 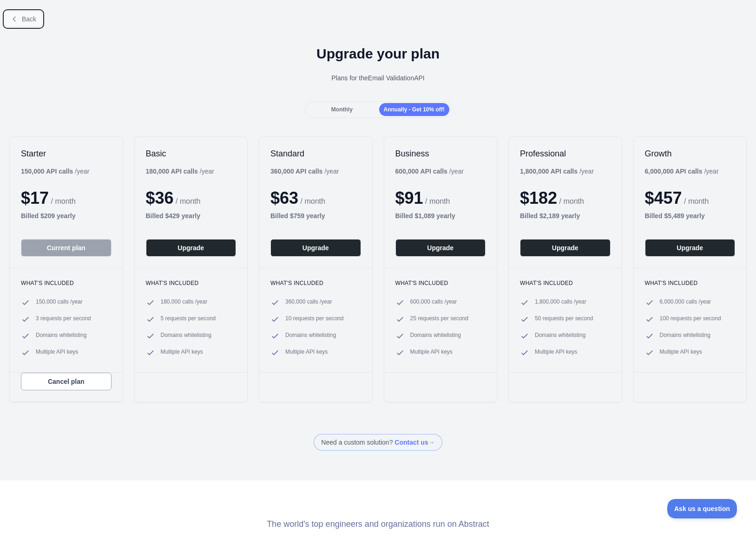 I want to click on b: 600,000 API calls, so click(x=421, y=172).